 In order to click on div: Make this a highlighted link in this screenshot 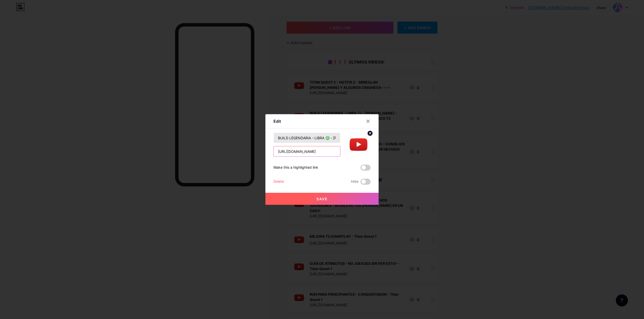, I will do `click(296, 168)`.